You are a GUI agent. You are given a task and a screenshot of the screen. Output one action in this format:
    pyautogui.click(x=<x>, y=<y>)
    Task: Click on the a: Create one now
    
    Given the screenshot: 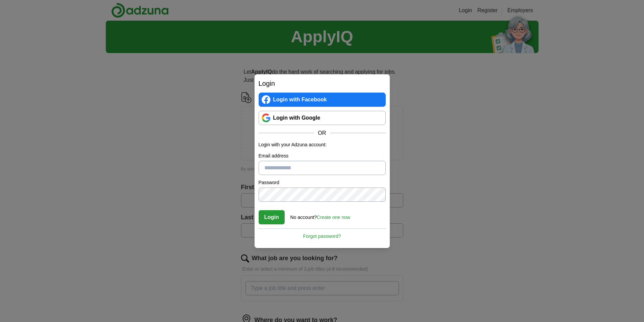 What is the action you would take?
    pyautogui.click(x=333, y=217)
    